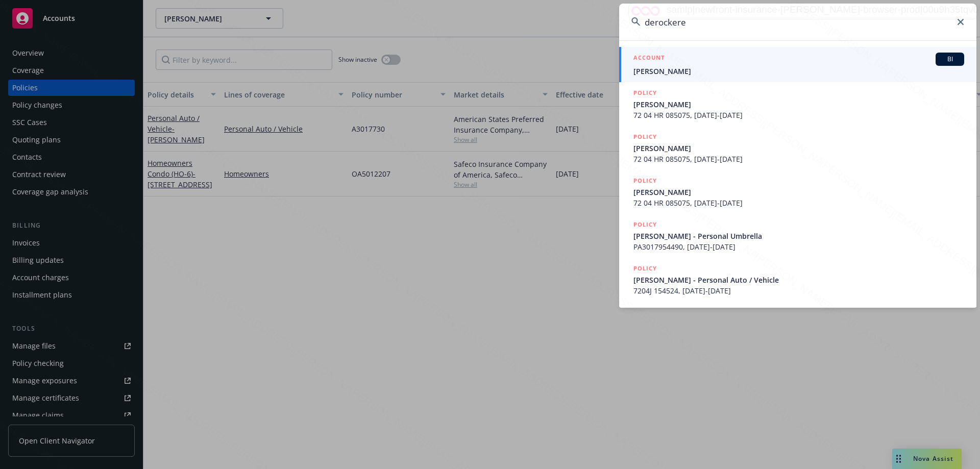 This screenshot has width=980, height=469. Describe the element at coordinates (798, 22) in the screenshot. I see `input: Search...` at that location.